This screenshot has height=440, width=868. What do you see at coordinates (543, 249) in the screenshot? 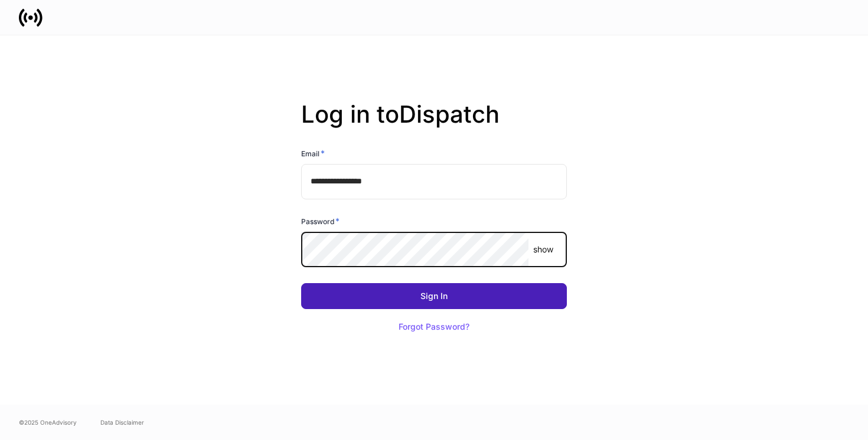
I see `p: show` at bounding box center [543, 249].